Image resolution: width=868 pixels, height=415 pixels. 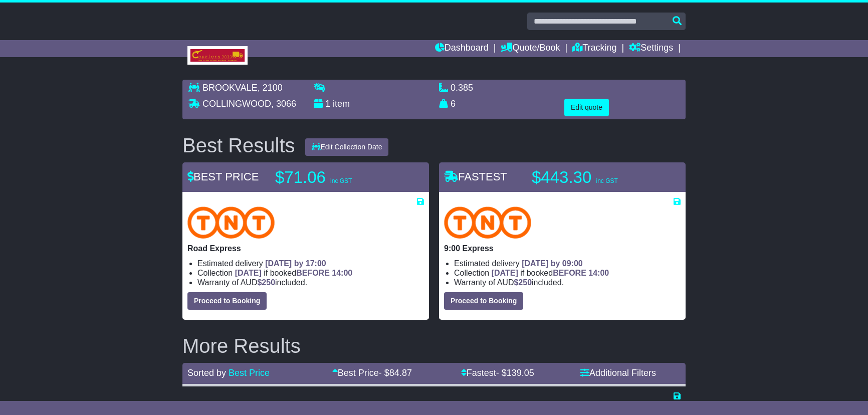 What do you see at coordinates (488, 222) in the screenshot?
I see `img: TNT Domestic: 9:00 Express` at bounding box center [488, 222].